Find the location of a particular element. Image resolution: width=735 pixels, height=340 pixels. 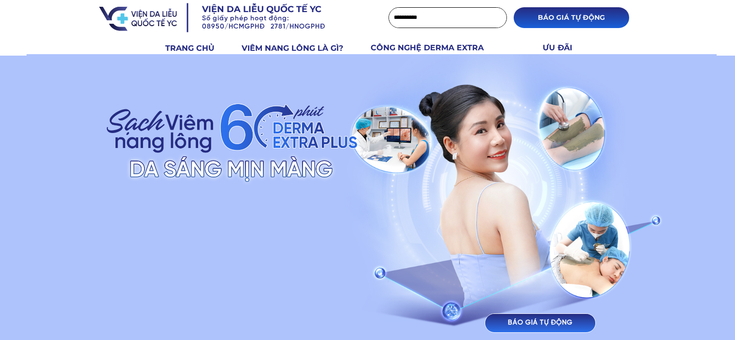

h3: TRANG CHỦ is located at coordinates (198, 48).